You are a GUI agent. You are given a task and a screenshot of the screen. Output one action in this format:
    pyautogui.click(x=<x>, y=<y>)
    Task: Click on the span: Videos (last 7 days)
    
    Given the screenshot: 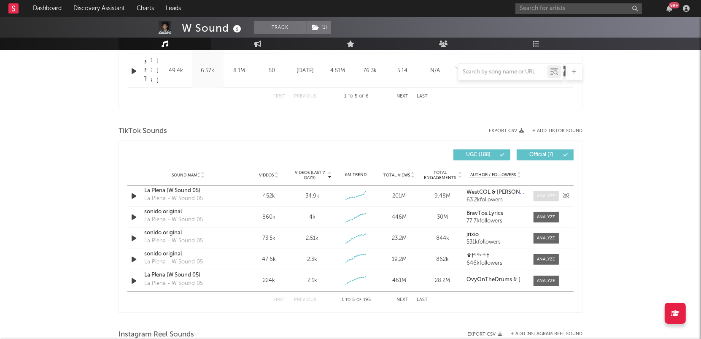 What is the action you would take?
    pyautogui.click(x=310, y=175)
    